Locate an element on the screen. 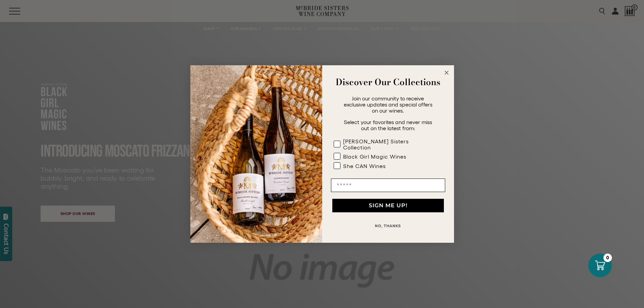  button: NO, THANKS is located at coordinates (388, 226).